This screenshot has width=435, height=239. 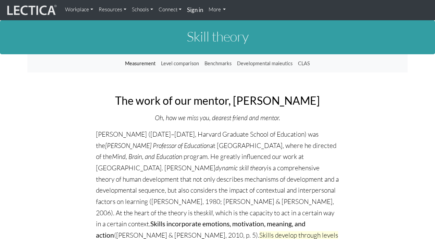 What do you see at coordinates (218, 36) in the screenshot?
I see `h1: Skill theory` at bounding box center [218, 36].